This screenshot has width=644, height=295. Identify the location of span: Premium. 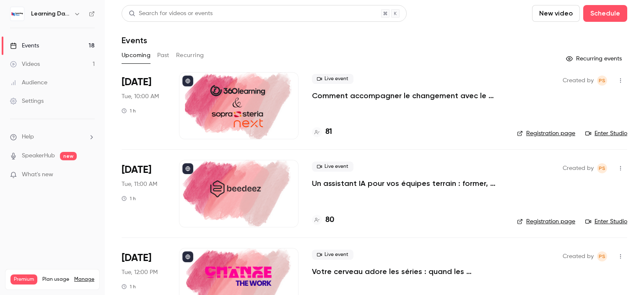
(24, 280).